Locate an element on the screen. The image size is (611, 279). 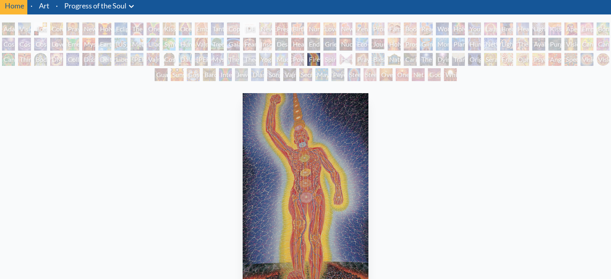
div: Love is a Cosmic Force is located at coordinates (57, 44).